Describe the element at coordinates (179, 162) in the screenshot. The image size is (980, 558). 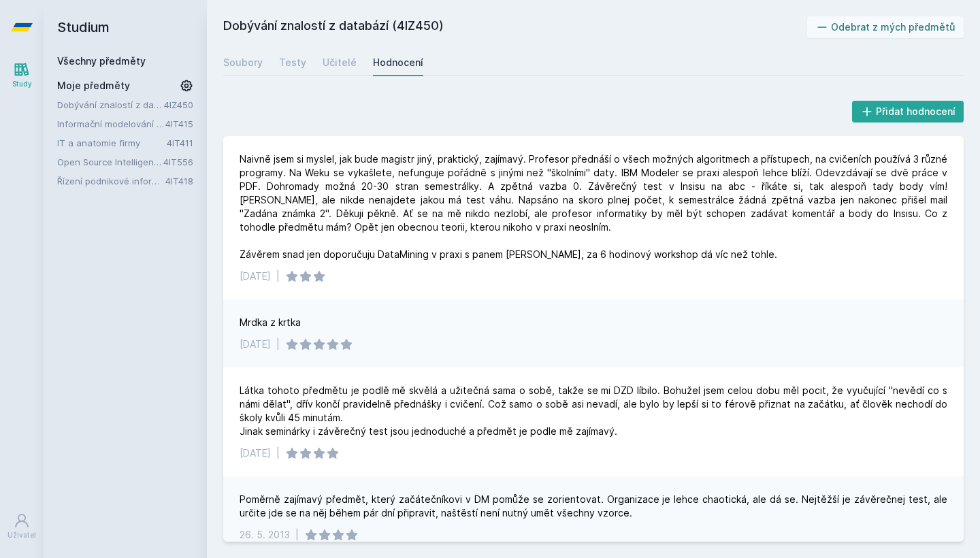
I see `a: 4IT556` at that location.